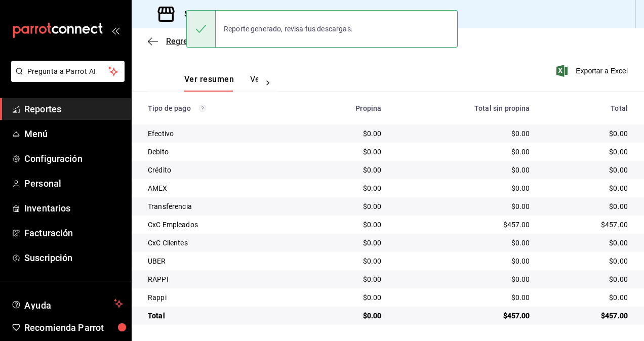  Describe the element at coordinates (74, 258) in the screenshot. I see `span: Suscripción` at that location.